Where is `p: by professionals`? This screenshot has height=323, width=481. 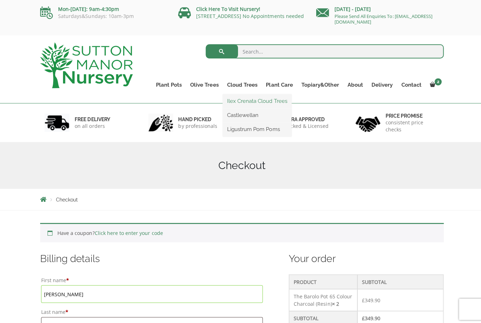 p: by professionals is located at coordinates (197, 125).